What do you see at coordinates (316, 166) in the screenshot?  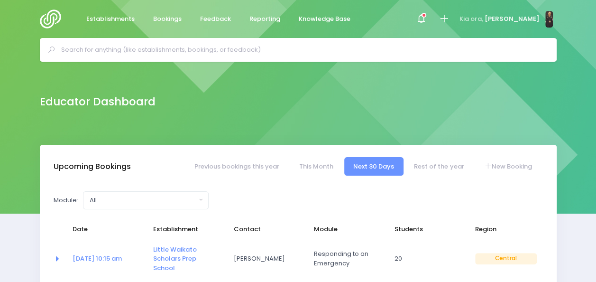 I see `a: This Month` at bounding box center [316, 166].